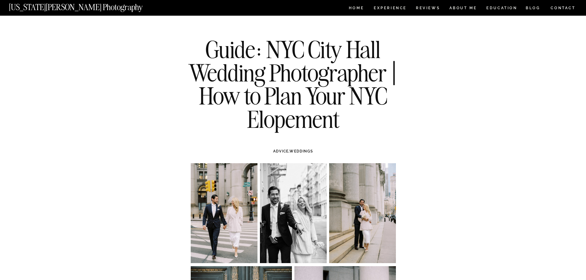 The width and height of the screenshot is (586, 280). I want to click on nav: HOME, so click(356, 9).